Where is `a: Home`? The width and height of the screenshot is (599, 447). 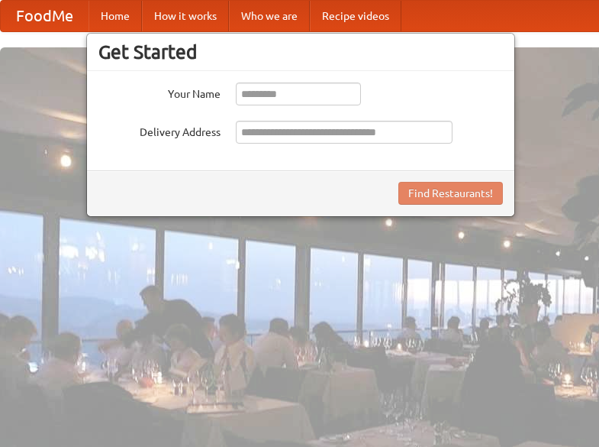 a: Home is located at coordinates (115, 16).